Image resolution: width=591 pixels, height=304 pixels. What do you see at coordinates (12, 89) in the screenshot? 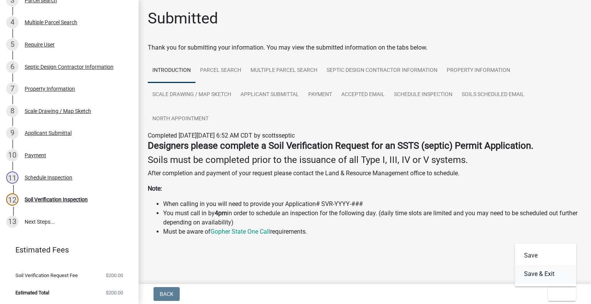
I see `div: 7` at bounding box center [12, 89].